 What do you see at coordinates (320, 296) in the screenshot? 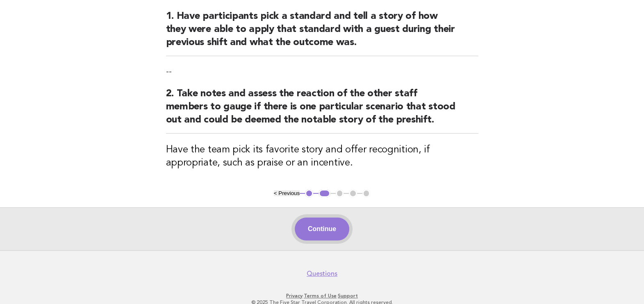
I see `a: Terms of Use` at bounding box center [320, 296].